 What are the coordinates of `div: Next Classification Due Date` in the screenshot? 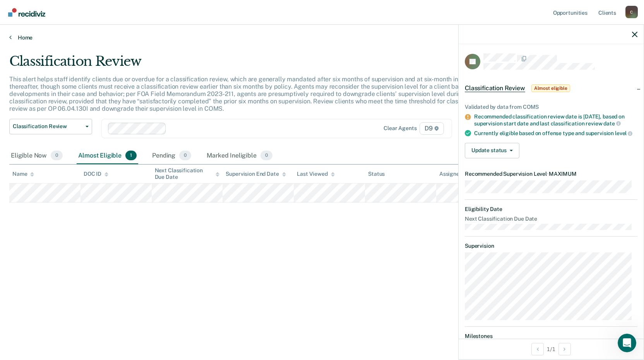 It's located at (188, 174).